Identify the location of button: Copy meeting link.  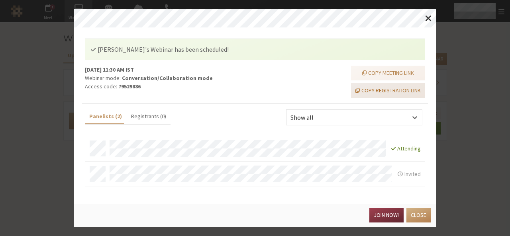
(388, 73).